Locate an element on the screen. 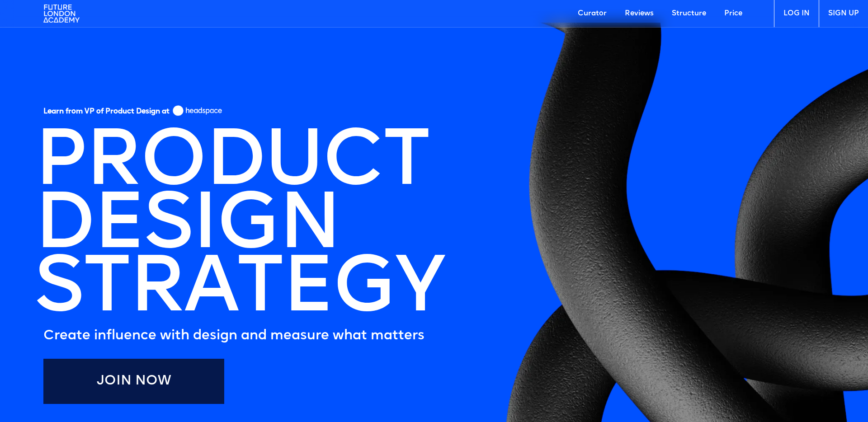 The image size is (868, 422). h1: PRODUCT is located at coordinates (231, 165).